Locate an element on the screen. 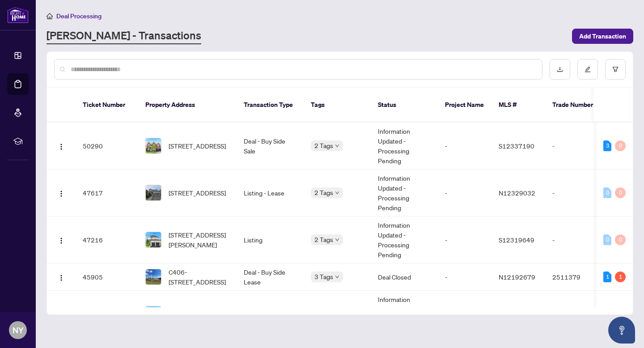  span: NY is located at coordinates (18, 330).